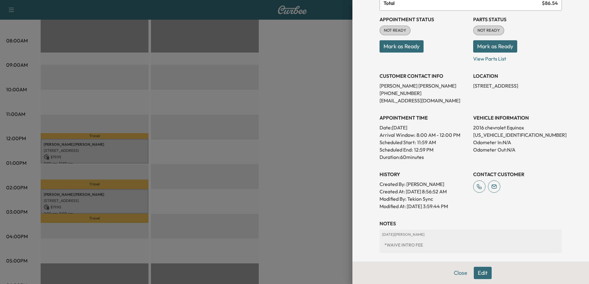 This screenshot has height=284, width=589. I want to click on div: *WAIVE INTRO FEE, so click(470, 245).